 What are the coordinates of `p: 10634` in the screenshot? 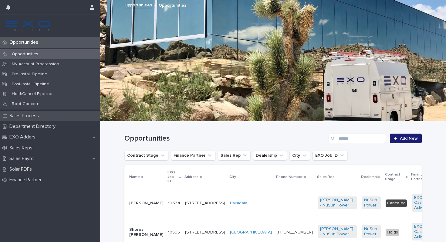 It's located at (175, 202).